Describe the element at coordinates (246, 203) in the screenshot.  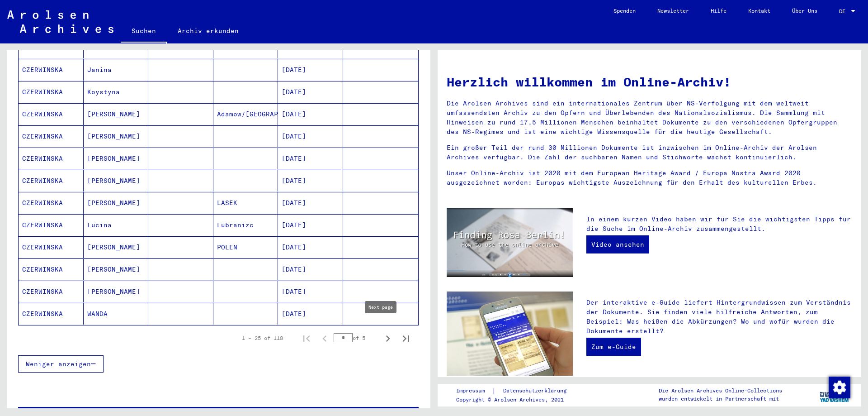
I see `mat-cell: LASEK` at that location.